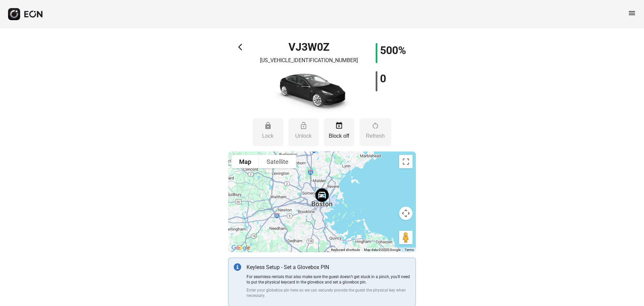 The image size is (644, 306). Describe the element at coordinates (309, 91) in the screenshot. I see `img: car` at that location.